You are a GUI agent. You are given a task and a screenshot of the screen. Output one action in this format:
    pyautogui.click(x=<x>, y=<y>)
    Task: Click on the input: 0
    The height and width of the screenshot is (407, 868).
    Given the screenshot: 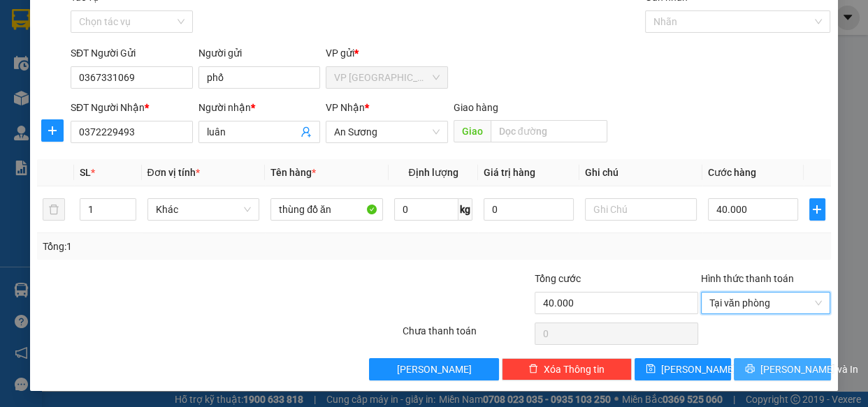 What is the action you would take?
    pyautogui.click(x=528, y=209)
    